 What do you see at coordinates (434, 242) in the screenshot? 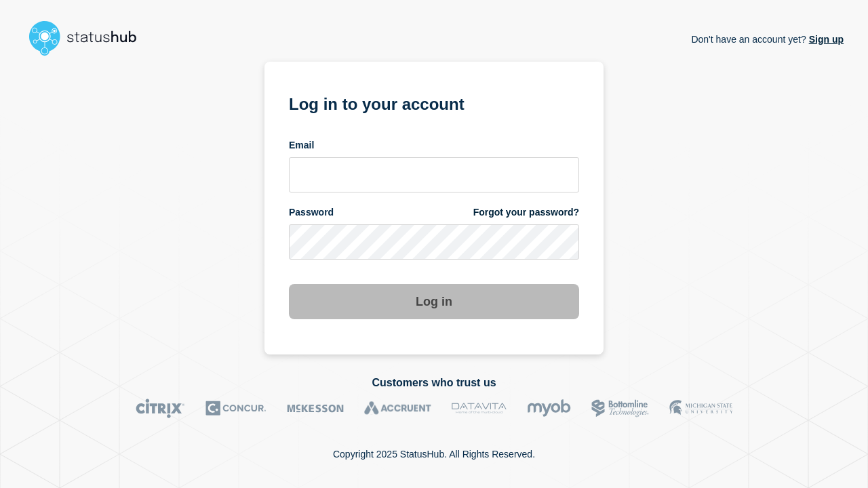
I see `input: password input` at bounding box center [434, 242].